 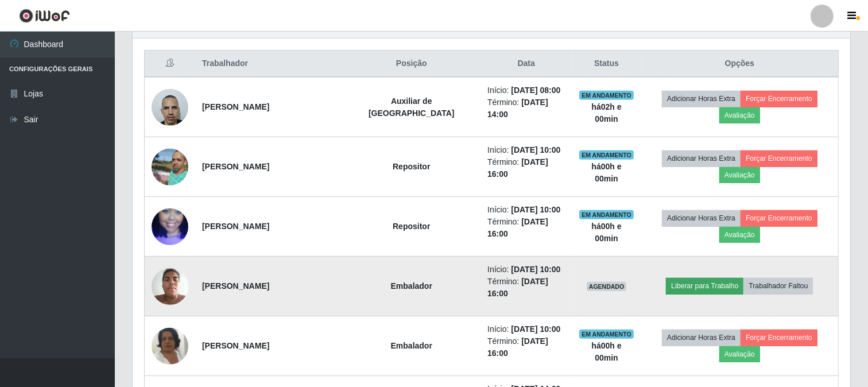 What do you see at coordinates (411, 63) in the screenshot?
I see `th: Posição` at bounding box center [411, 63].